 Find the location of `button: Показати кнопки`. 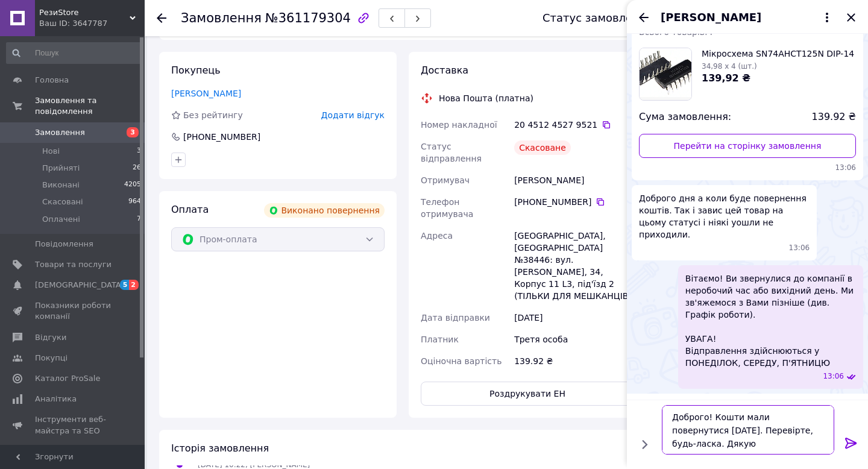

button: Показати кнопки is located at coordinates (644, 444).